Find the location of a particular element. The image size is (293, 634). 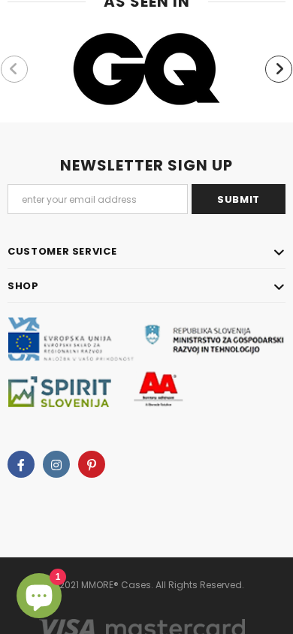

input: Submit is located at coordinates (238, 199).